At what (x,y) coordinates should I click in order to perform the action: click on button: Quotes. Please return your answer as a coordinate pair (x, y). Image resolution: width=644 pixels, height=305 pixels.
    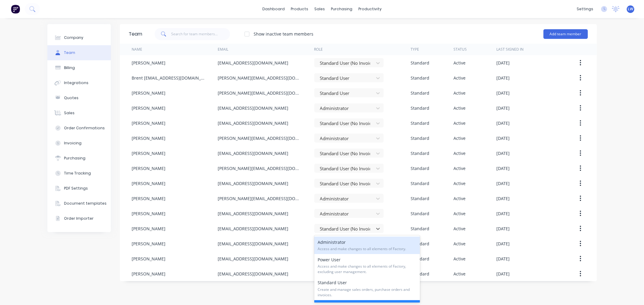
    Looking at the image, I should click on (79, 98).